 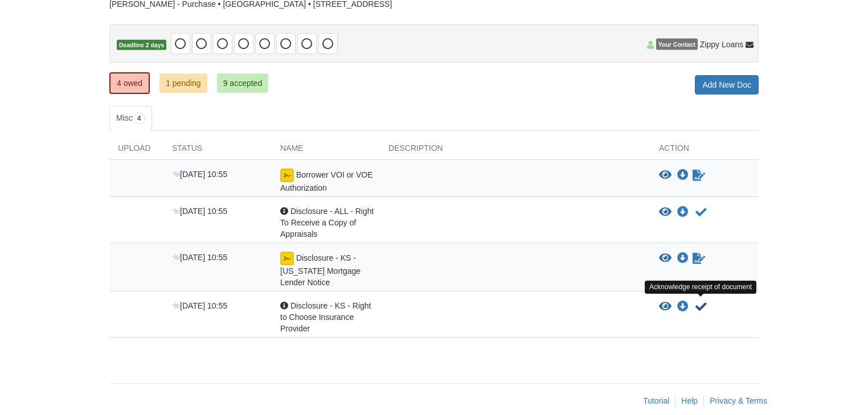 I want to click on span: Deadline 2 days, so click(x=141, y=45).